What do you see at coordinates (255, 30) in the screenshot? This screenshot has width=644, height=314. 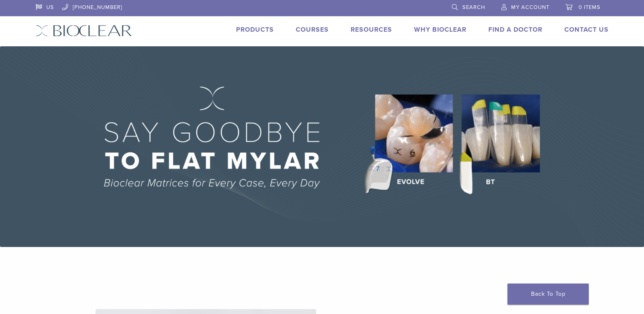 I see `a: Products` at bounding box center [255, 30].